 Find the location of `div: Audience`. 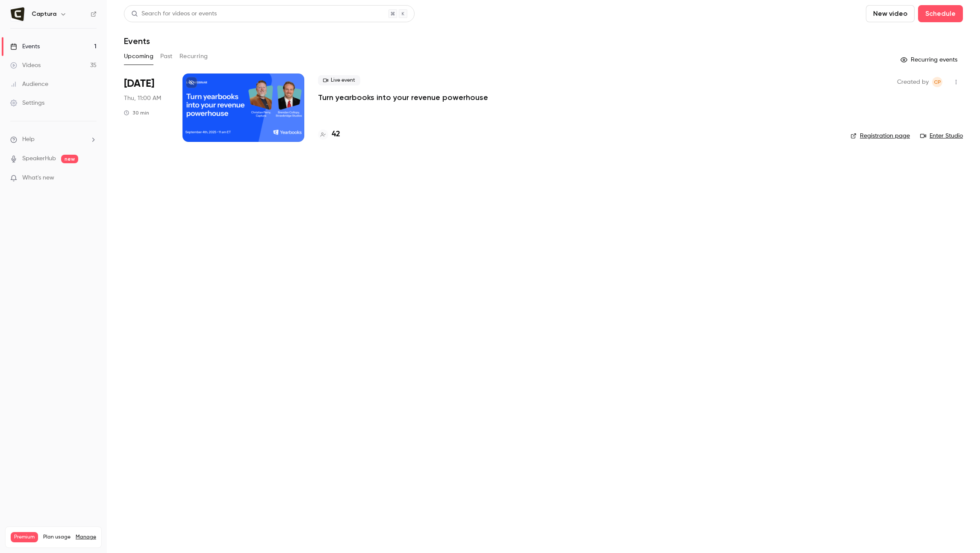

div: Audience is located at coordinates (29, 84).